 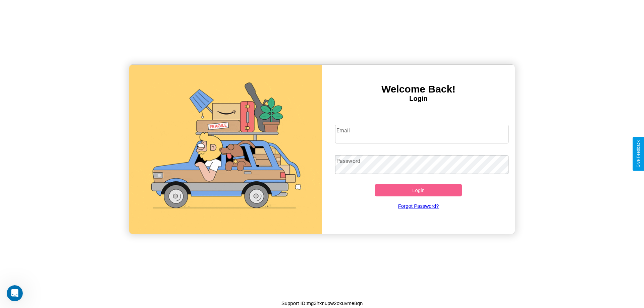 What do you see at coordinates (225, 149) in the screenshot?
I see `img: gif` at bounding box center [225, 149].